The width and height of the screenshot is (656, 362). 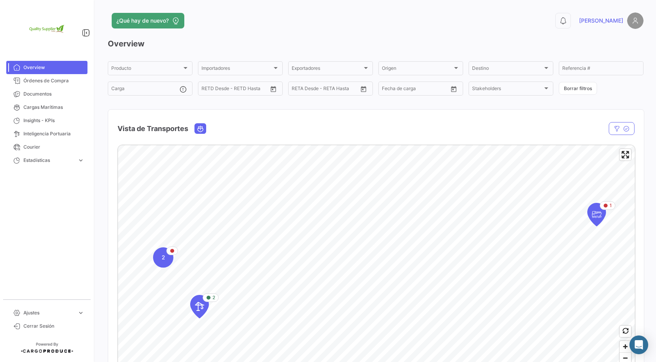 What do you see at coordinates (54, 147) in the screenshot?
I see `span: Courier` at bounding box center [54, 147].